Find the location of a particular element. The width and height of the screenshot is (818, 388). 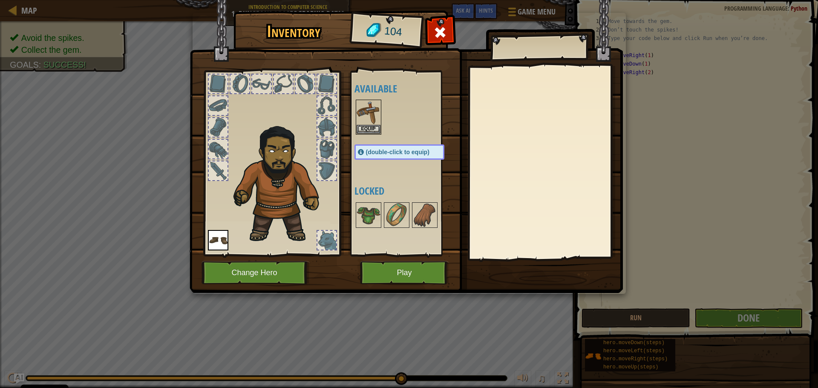

h1: Inventory is located at coordinates (294, 32).